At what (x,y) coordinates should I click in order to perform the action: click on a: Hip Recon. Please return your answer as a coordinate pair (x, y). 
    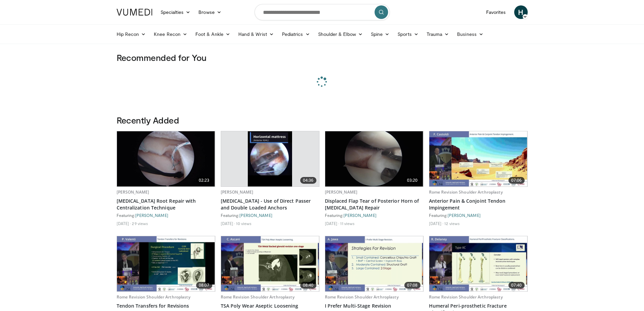
    Looking at the image, I should click on (131, 34).